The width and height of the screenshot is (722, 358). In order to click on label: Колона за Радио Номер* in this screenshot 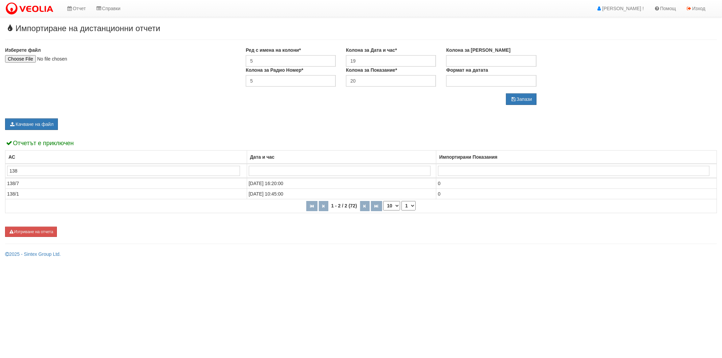, I will do `click(275, 70)`.